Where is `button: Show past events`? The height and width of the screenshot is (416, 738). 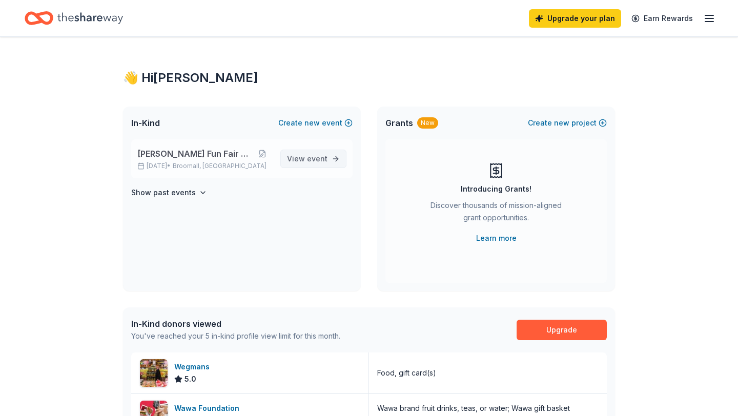 button: Show past events is located at coordinates (169, 193).